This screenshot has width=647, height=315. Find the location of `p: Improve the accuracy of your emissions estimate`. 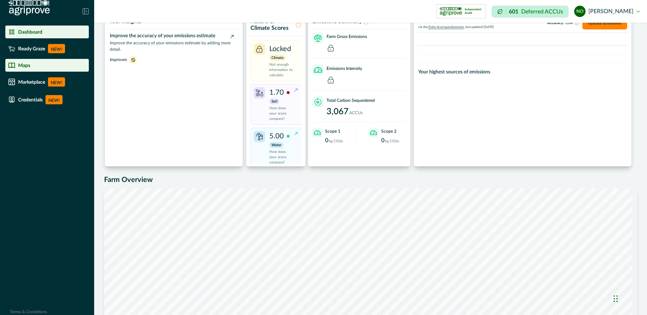

p: Improve the accuracy of your emissions estimate is located at coordinates (172, 36).